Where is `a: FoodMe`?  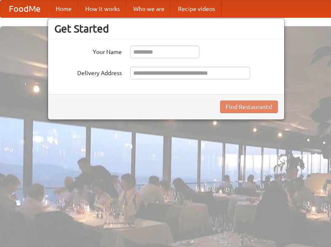 a: FoodMe is located at coordinates (24, 9).